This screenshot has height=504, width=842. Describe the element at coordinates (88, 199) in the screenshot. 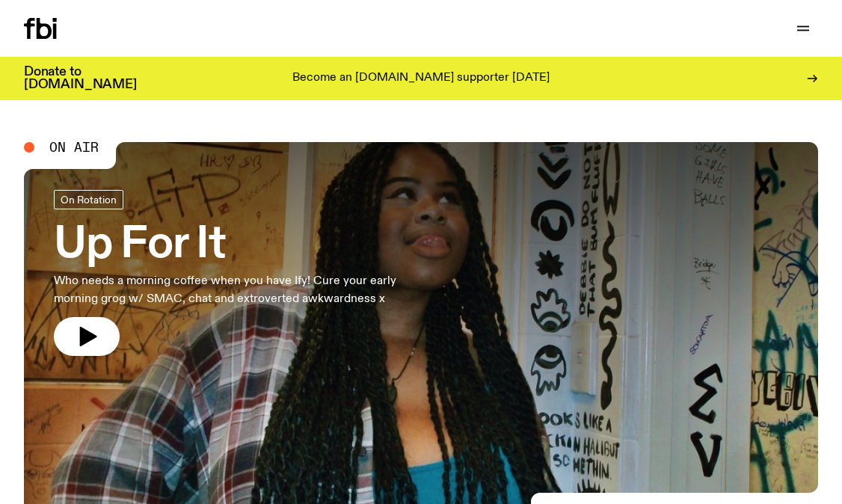

I see `span: On Rotation` at that location.